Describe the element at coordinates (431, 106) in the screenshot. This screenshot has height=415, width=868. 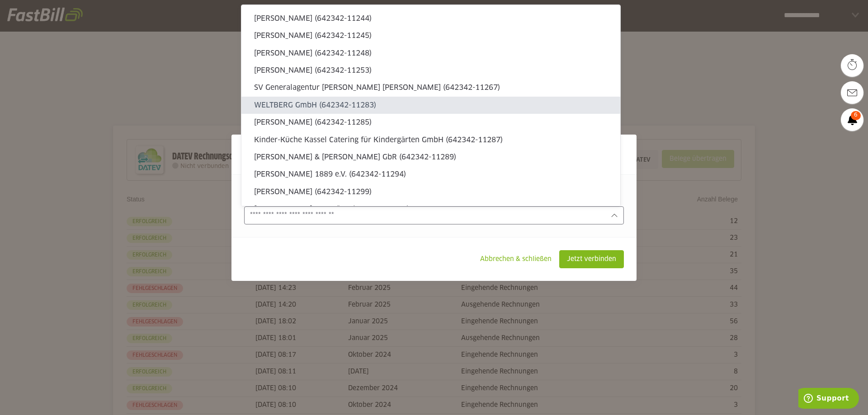
I see `sl-option: WELTBERG GmbH (642342-11283)` at that location.